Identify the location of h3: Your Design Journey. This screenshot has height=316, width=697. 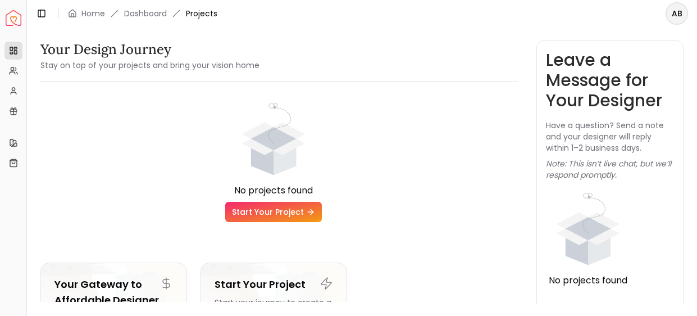
(150, 49).